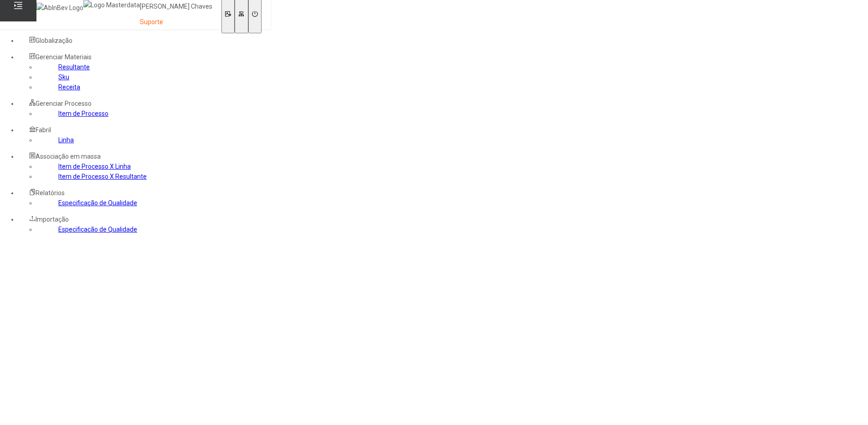 The width and height of the screenshot is (868, 425). I want to click on a: Sku, so click(64, 77).